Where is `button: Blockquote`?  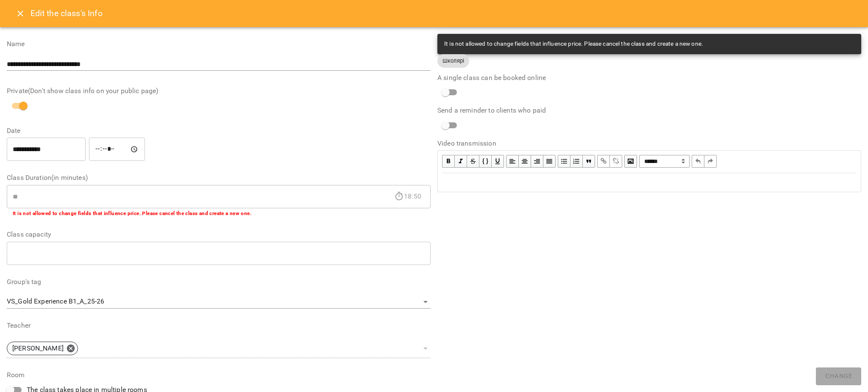
button: Blockquote is located at coordinates (589, 161).